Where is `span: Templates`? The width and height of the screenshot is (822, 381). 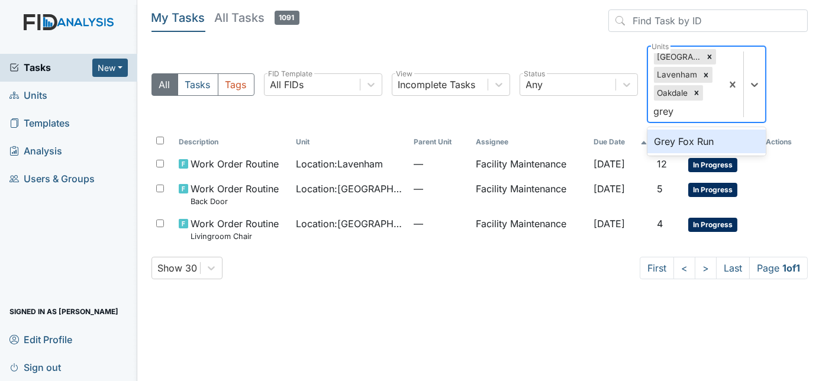 span: Templates is located at coordinates (40, 123).